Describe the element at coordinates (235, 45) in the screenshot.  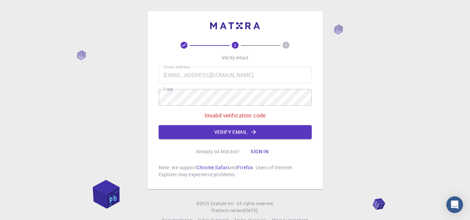
I see `text: 2` at that location.